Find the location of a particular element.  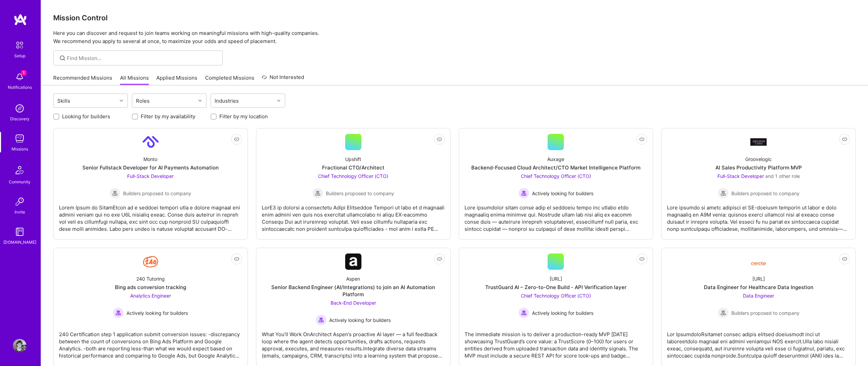

div: TrustGuard AI – Zero-to-One Build - API Verification layer is located at coordinates (556, 287).